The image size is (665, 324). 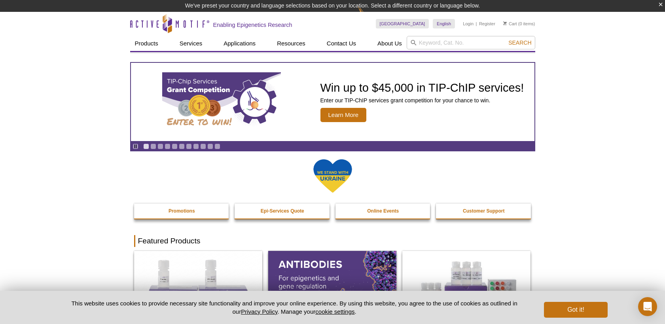 I want to click on a: Products, so click(x=146, y=43).